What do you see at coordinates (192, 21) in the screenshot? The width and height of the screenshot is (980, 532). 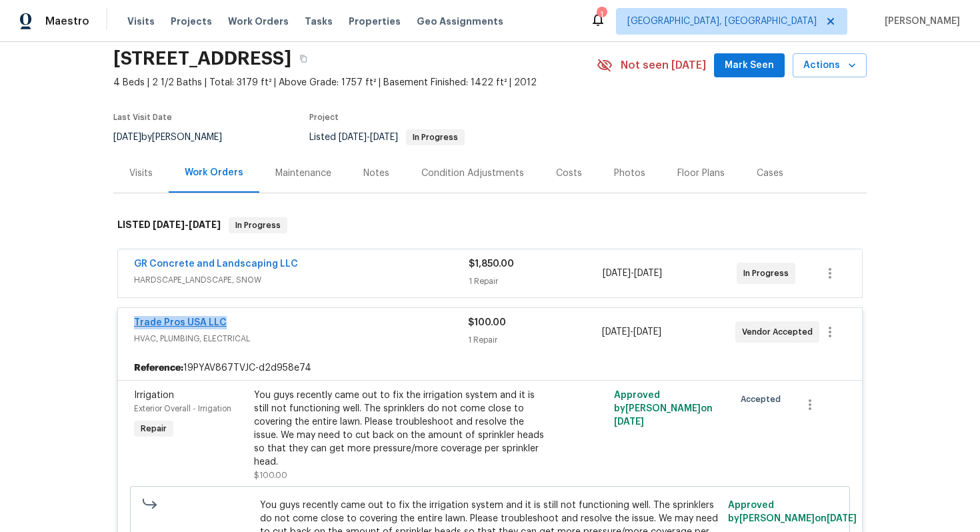 I see `span: Projects` at bounding box center [192, 21].